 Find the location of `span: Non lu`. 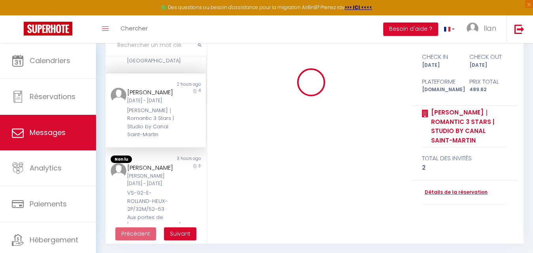

span: Non lu is located at coordinates (121, 160).